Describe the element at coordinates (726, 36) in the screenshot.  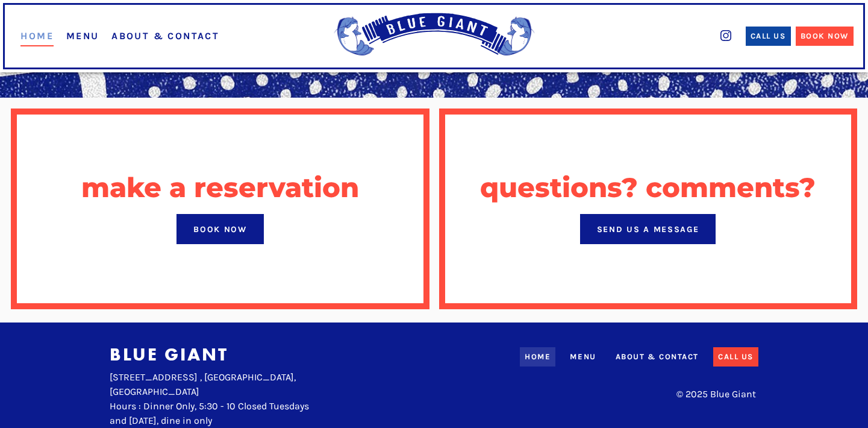
I see `img: instagram` at that location.